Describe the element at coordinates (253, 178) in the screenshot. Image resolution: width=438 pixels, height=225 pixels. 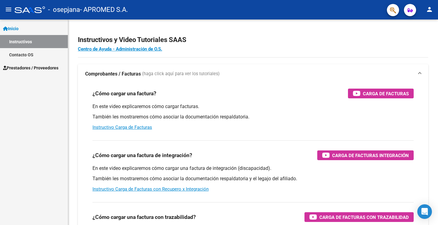
I see `p: También les mostraremos cómo asociar la documentación respaldatoria y el legajo del afiliado.` at that location.